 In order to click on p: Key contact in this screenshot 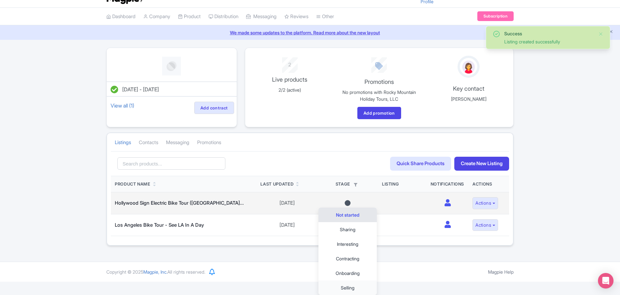, I will do `click(468, 88)`.